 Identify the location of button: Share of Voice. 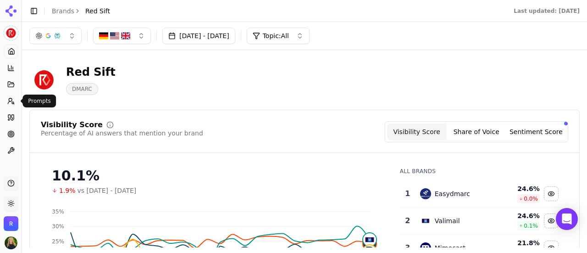
(476, 132).